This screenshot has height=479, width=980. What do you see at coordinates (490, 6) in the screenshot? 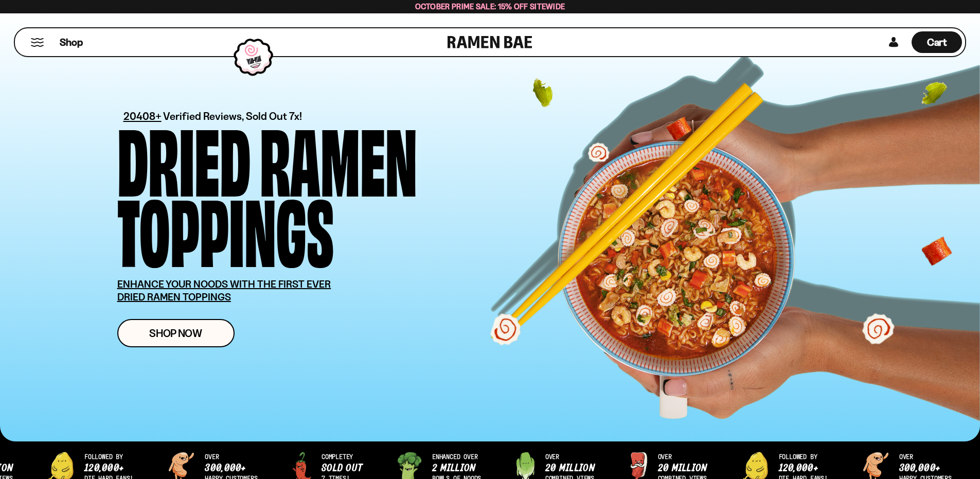
I see `span: October Prime Sale: 15% off Sitewide` at bounding box center [490, 6].